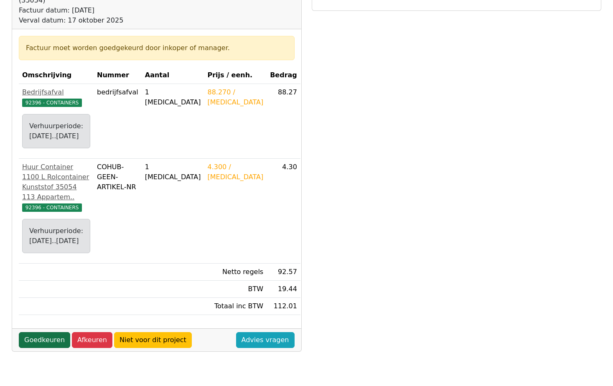 The width and height of the screenshot is (613, 386). I want to click on a: Niet voor dit project, so click(153, 340).